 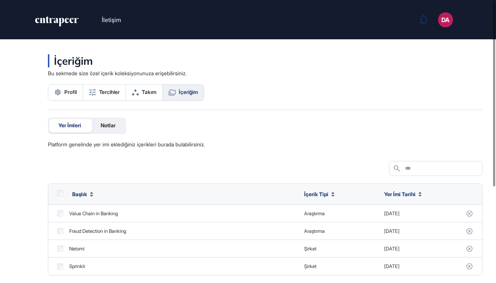 What do you see at coordinates (77, 266) in the screenshot?
I see `a: Sprinklr` at bounding box center [77, 266].